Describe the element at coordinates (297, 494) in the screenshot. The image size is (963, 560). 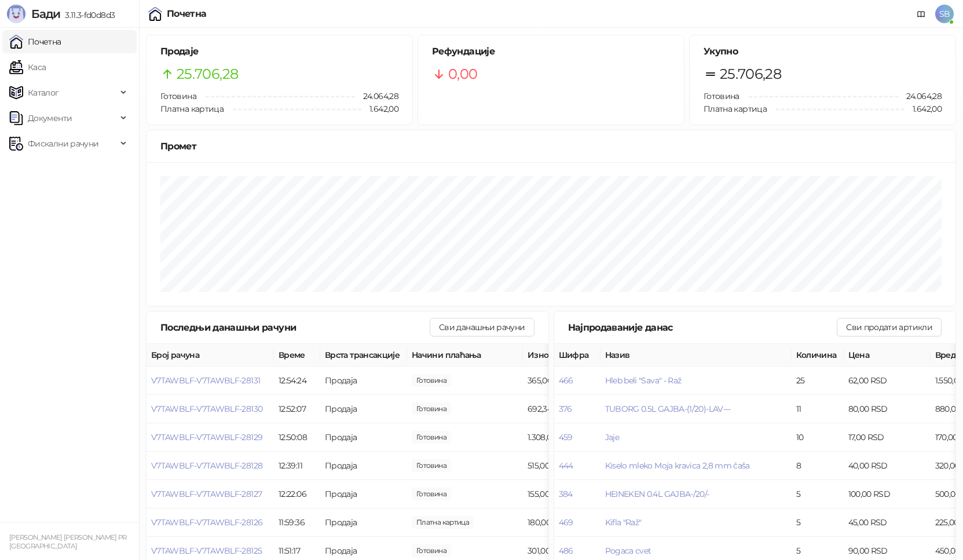
I see `td: 12:22:06` at that location.